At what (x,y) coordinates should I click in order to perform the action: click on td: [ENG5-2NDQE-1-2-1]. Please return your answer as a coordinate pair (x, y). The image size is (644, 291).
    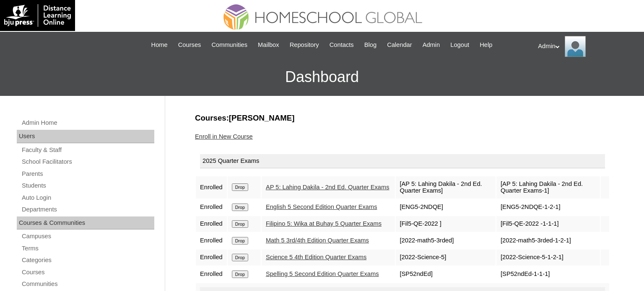
    Looking at the image, I should click on (548, 207).